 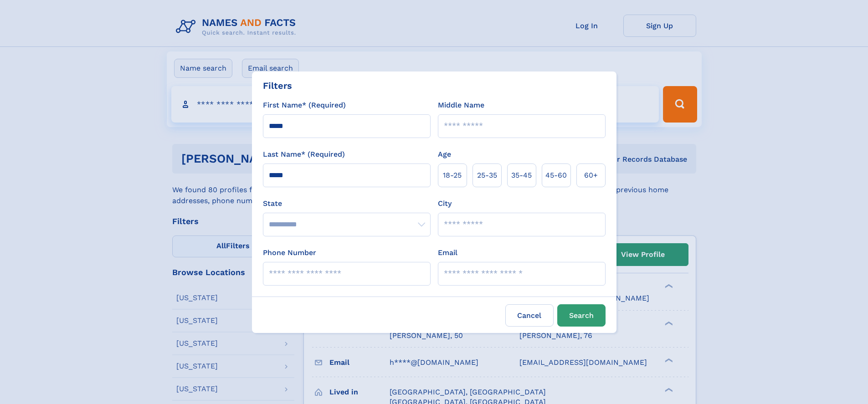 What do you see at coordinates (347, 204) in the screenshot?
I see `label: State` at bounding box center [347, 204].